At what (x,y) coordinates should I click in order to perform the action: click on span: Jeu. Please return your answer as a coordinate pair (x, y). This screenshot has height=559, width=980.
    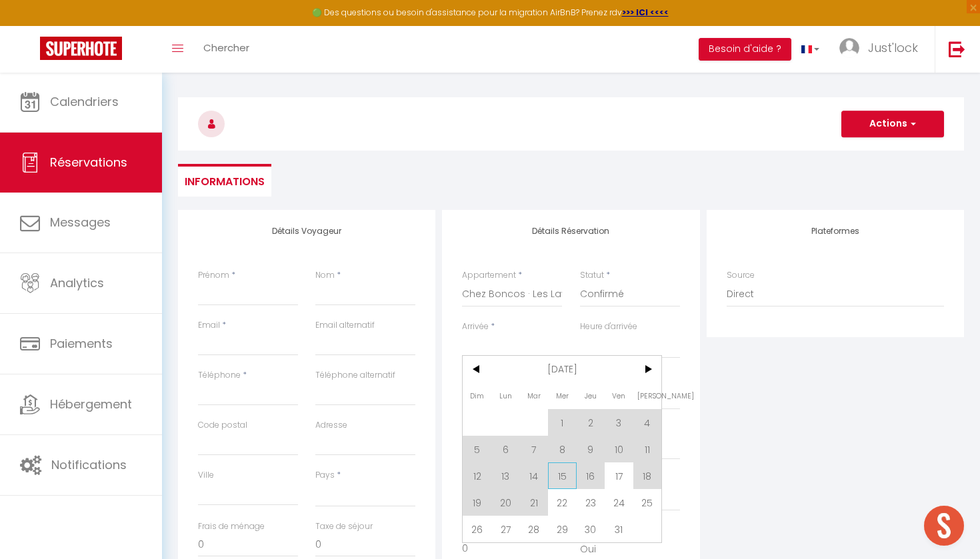
    Looking at the image, I should click on (591, 396).